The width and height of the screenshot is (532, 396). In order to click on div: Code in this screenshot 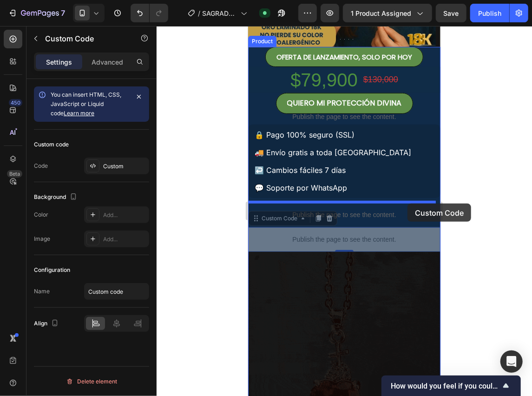, I will do `click(41, 166)`.